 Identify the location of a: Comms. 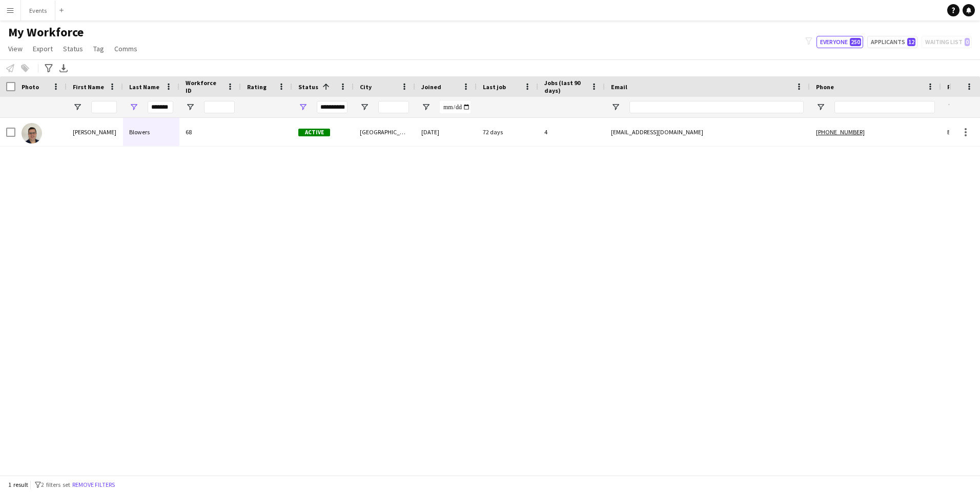
(126, 48).